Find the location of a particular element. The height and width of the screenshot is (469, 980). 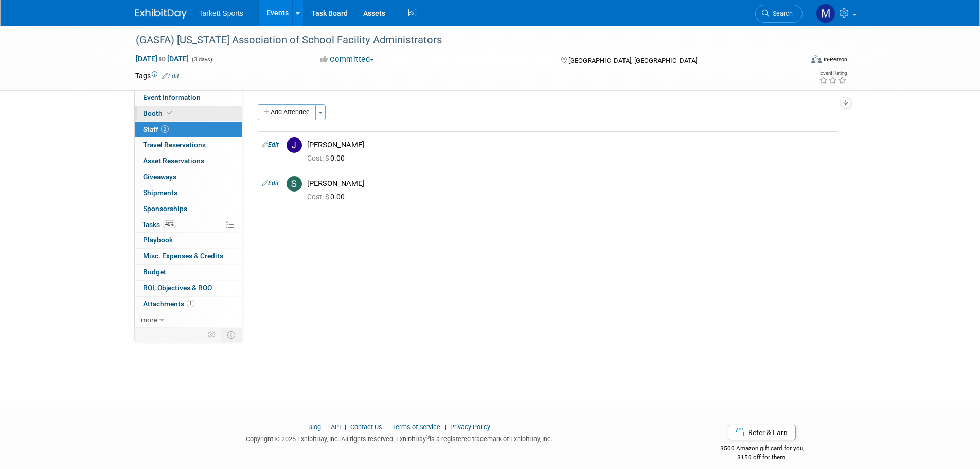

span: 2 is located at coordinates (165, 128).